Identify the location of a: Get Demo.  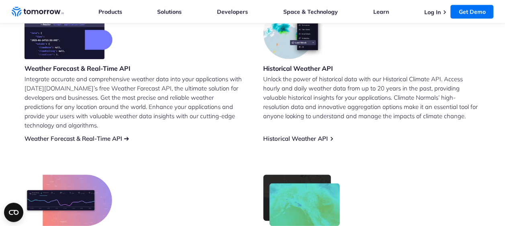
(471, 12).